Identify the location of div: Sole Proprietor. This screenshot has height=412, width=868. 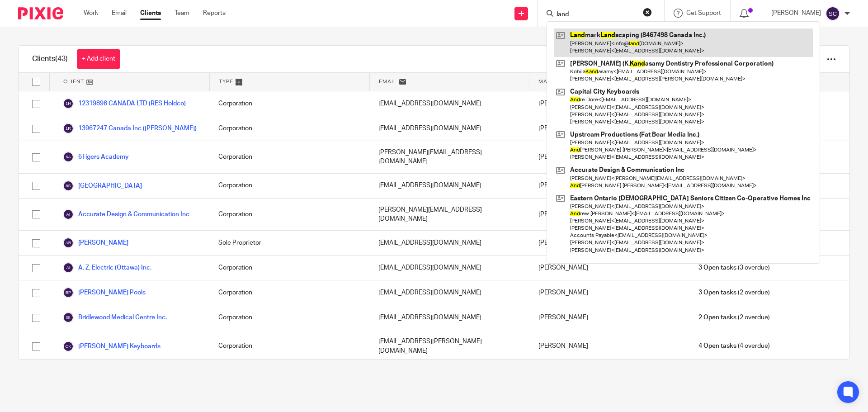
(290, 243).